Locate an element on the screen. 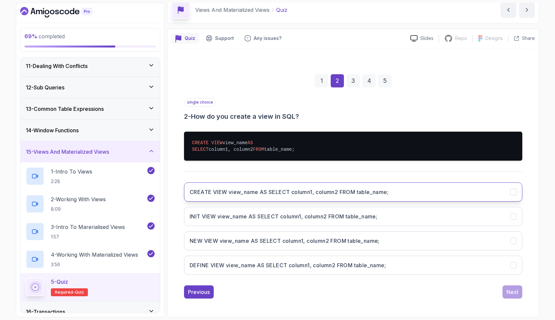 The width and height of the screenshot is (555, 320). h3: 15 - Views And Materialized Views is located at coordinates (67, 152).